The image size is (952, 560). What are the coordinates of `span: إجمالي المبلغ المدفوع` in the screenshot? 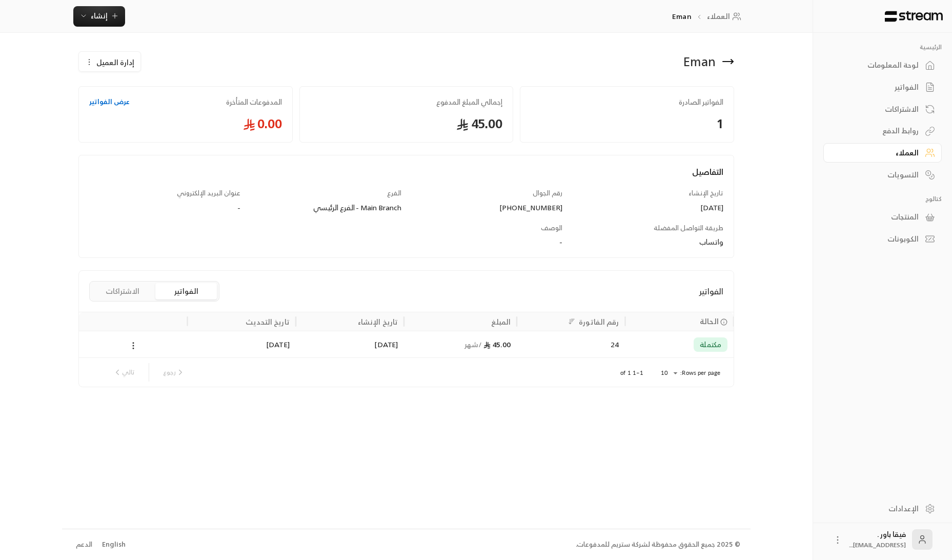 It's located at (406, 102).